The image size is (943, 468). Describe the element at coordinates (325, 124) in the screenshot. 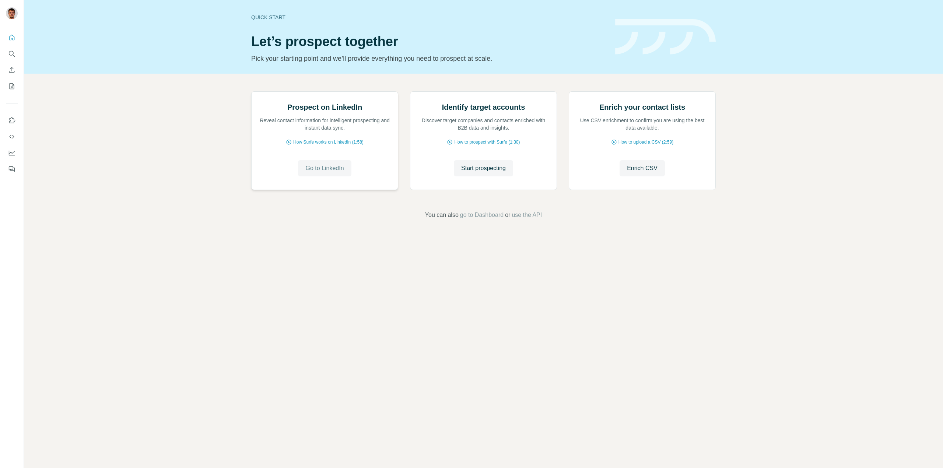

I see `p: Reveal contact information for intelligent prospecting and instant data sync.` at that location.